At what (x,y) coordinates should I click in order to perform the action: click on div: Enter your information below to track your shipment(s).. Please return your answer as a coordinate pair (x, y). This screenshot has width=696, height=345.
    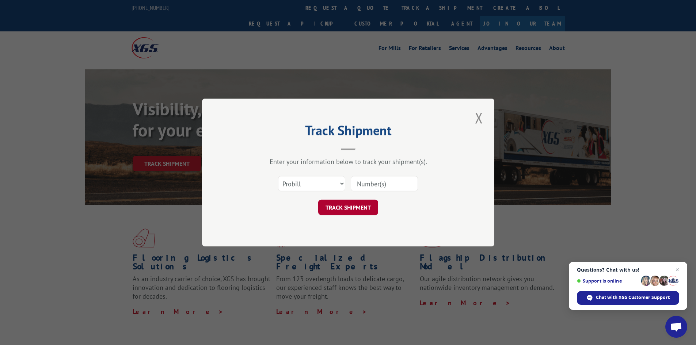
    Looking at the image, I should click on (348, 161).